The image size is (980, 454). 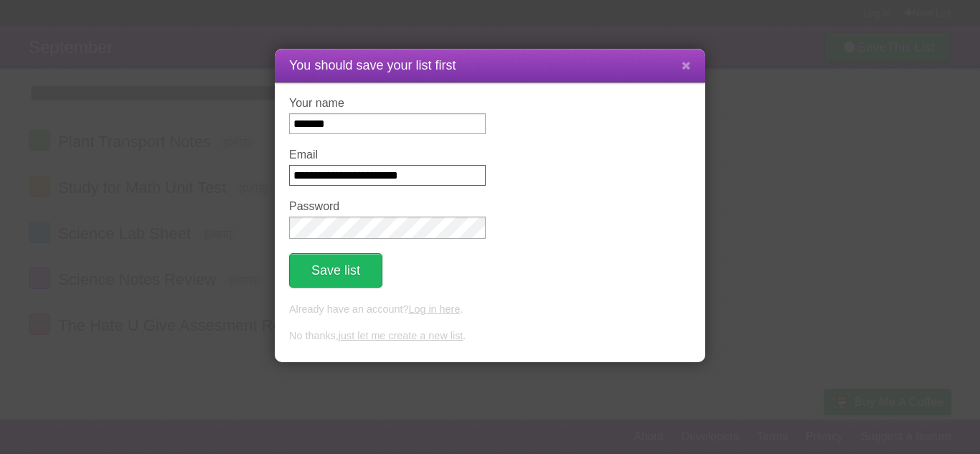 I want to click on button: Save list, so click(x=335, y=270).